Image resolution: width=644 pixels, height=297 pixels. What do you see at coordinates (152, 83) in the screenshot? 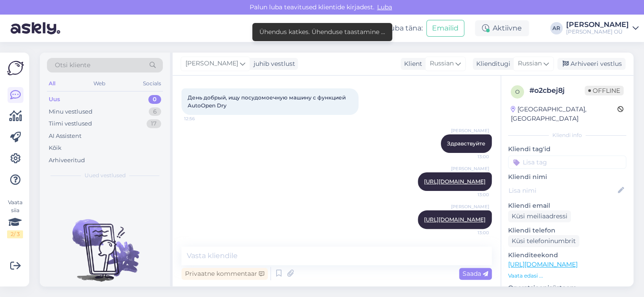
I see `div: Socials` at bounding box center [152, 83].